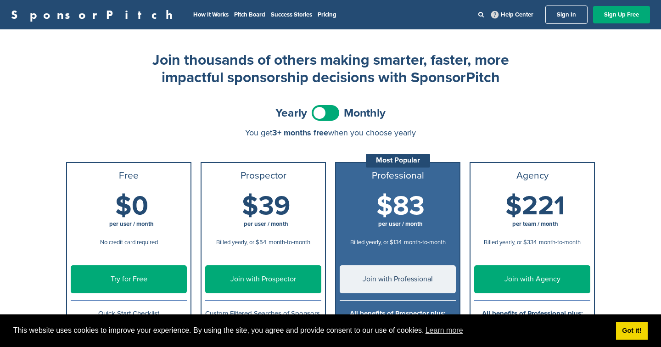 Image resolution: width=661 pixels, height=347 pixels. Describe the element at coordinates (95, 15) in the screenshot. I see `a: SponsorPitch` at that location.